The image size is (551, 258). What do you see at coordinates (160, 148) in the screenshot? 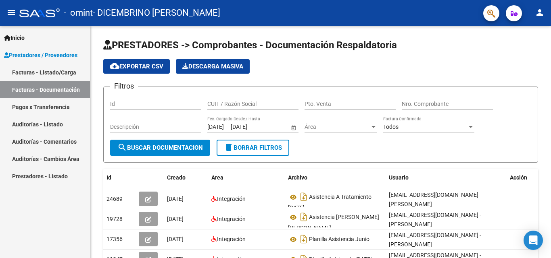
I see `button: Buscar Documentacion` at bounding box center [160, 148].